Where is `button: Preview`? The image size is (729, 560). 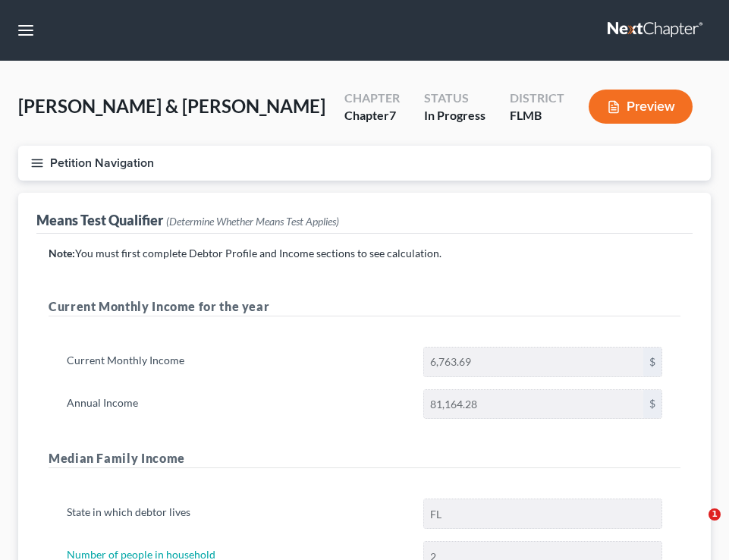
button: Preview is located at coordinates (641, 106).